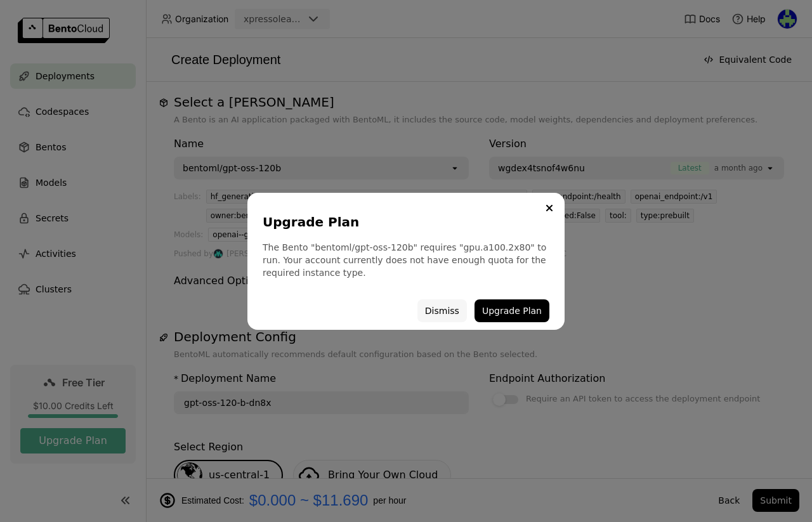 The height and width of the screenshot is (522, 812). Describe the element at coordinates (406, 260) in the screenshot. I see `div: The Bento "bentoml/gpt-oss-120b" requires "gpu.a100.2x80" to run. Your account currently does not...` at that location.